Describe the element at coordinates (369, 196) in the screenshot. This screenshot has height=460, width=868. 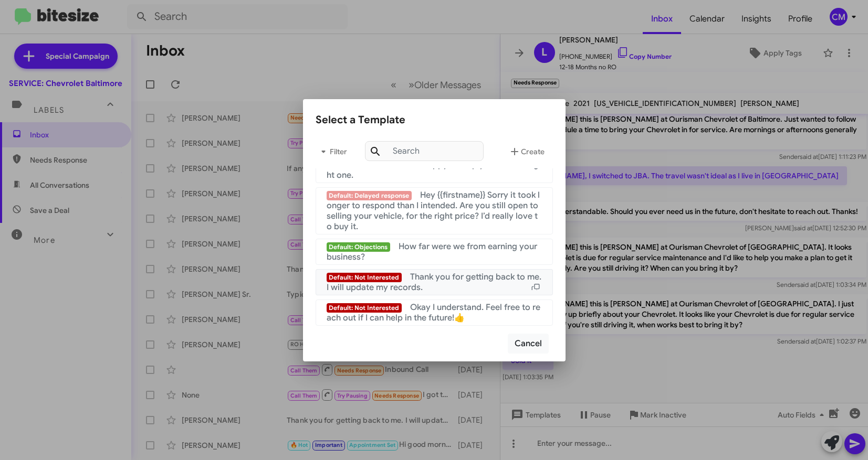
I see `span: Default: Delayed response` at that location.